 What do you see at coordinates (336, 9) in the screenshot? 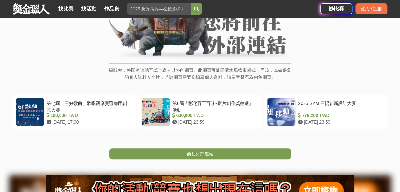
I see `a: 辦比賽` at bounding box center [336, 9].